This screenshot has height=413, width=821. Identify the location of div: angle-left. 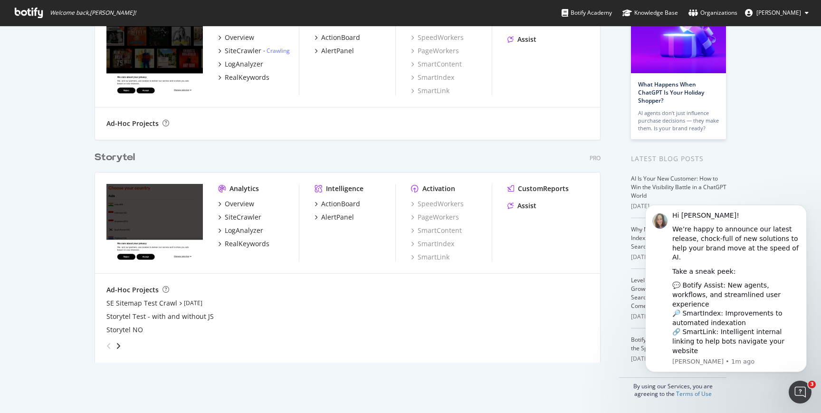
(109, 346).